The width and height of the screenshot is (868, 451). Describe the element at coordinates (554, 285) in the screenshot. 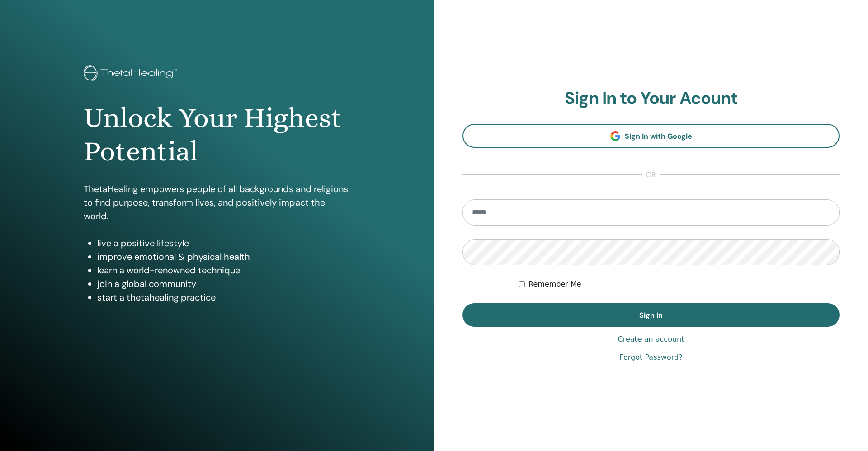

I see `label: Remember Me` at that location.